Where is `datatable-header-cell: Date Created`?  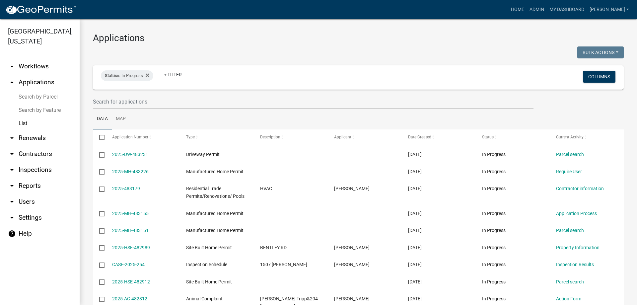 datatable-header-cell: Date Created is located at coordinates (439, 137).